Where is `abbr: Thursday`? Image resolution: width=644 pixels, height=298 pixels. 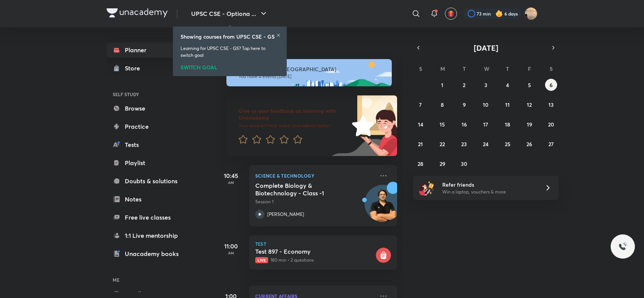
abbr: Thursday is located at coordinates (507, 68).